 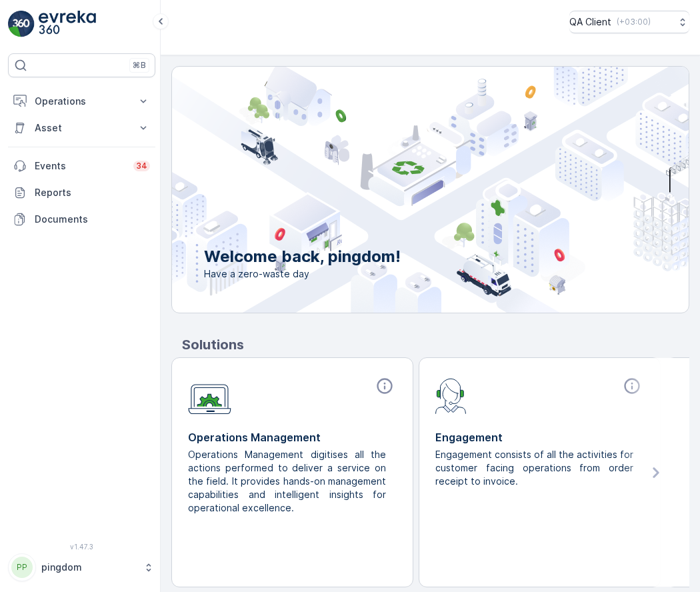 I want to click on div: PP, so click(x=22, y=567).